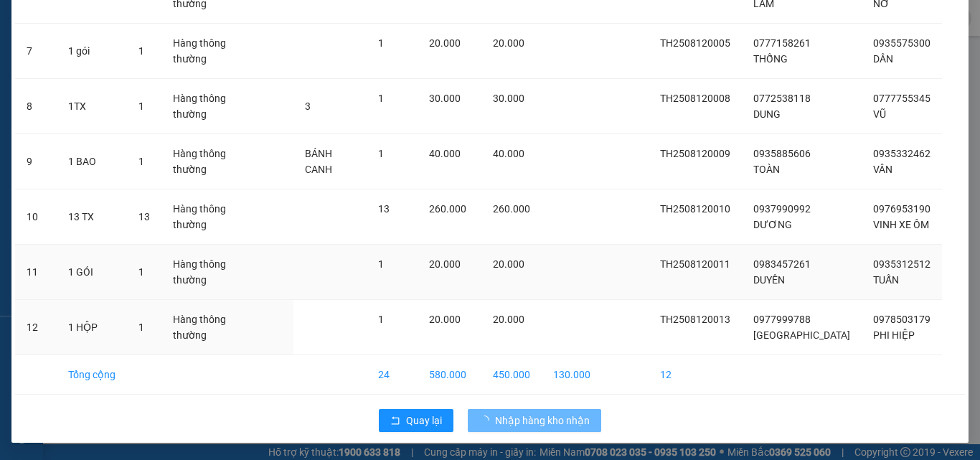 This screenshot has height=460, width=980. Describe the element at coordinates (782, 154) in the screenshot. I see `span: 0935885606` at that location.